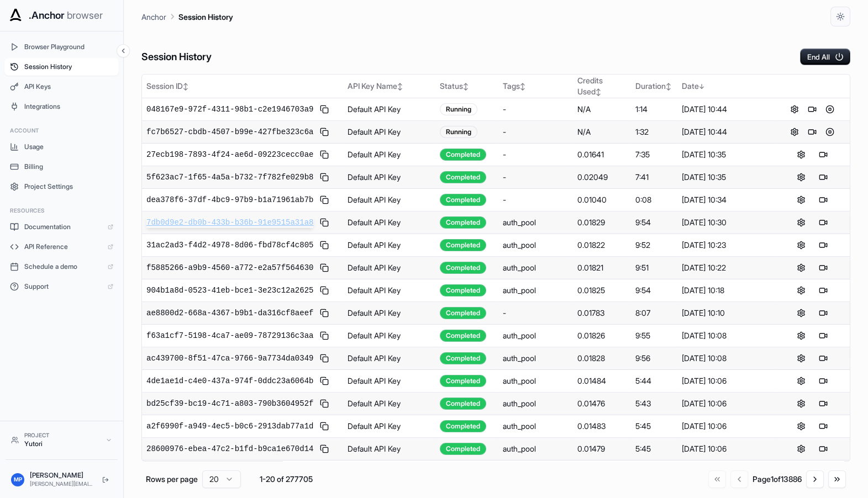  I want to click on div: Running, so click(458, 110).